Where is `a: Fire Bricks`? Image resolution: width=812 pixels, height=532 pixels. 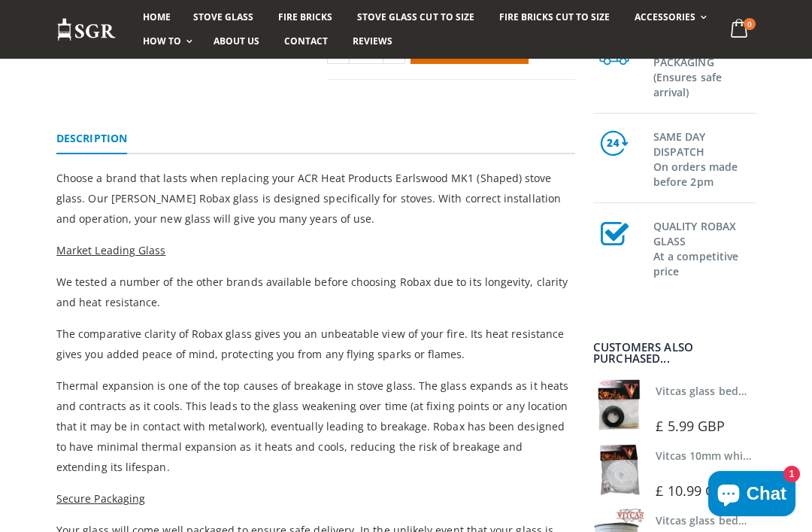
a: Fire Bricks is located at coordinates (305, 17).